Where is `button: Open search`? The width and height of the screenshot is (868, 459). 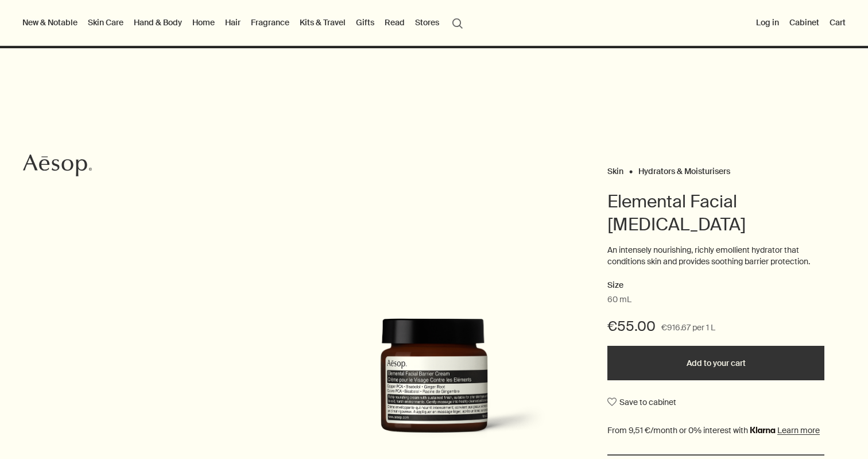 button: Open search is located at coordinates (457, 23).